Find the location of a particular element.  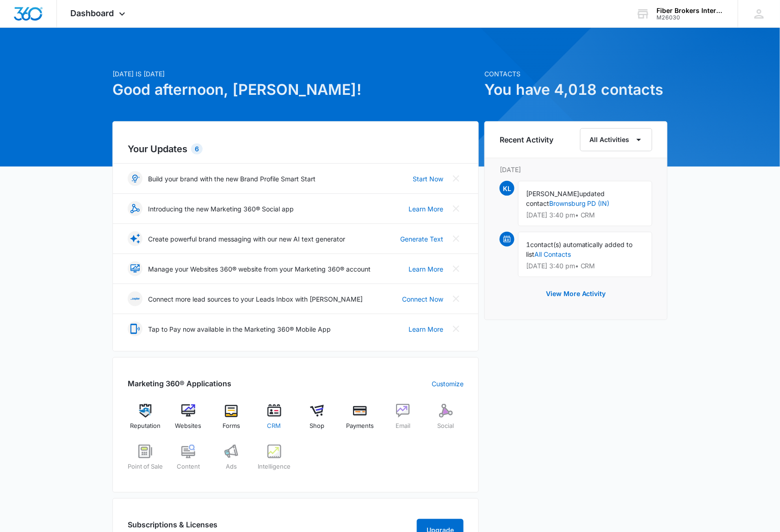

div: account name is located at coordinates (691, 11).